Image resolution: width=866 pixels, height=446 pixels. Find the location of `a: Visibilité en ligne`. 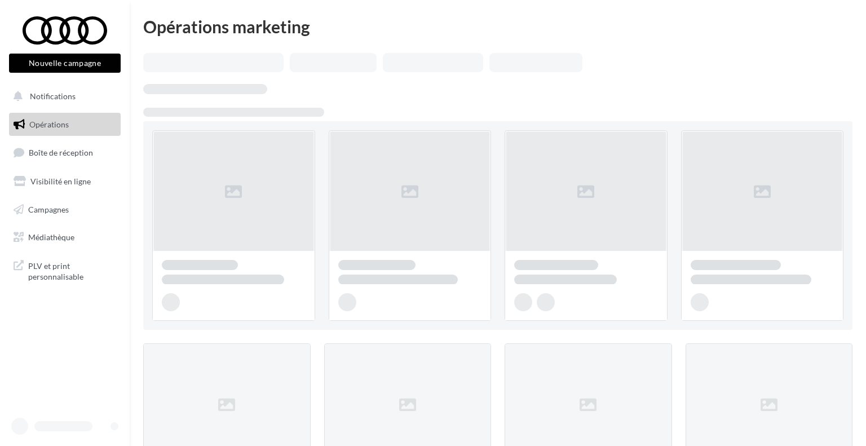

a: Visibilité en ligne is located at coordinates (65, 182).